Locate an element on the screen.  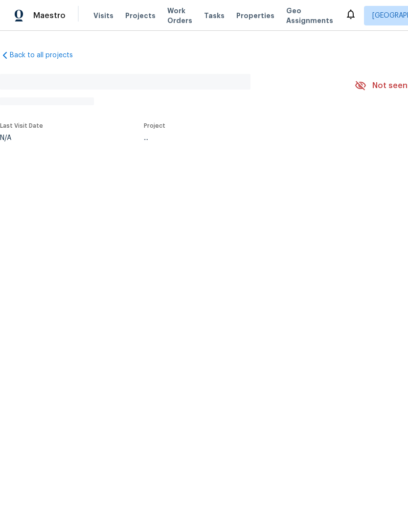
span: Geo Assignments is located at coordinates (309, 16).